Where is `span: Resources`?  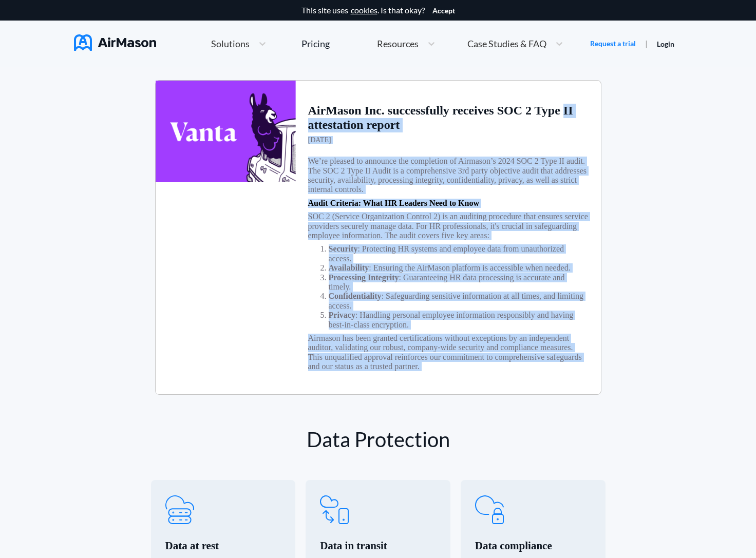 span: Resources is located at coordinates (397, 44).